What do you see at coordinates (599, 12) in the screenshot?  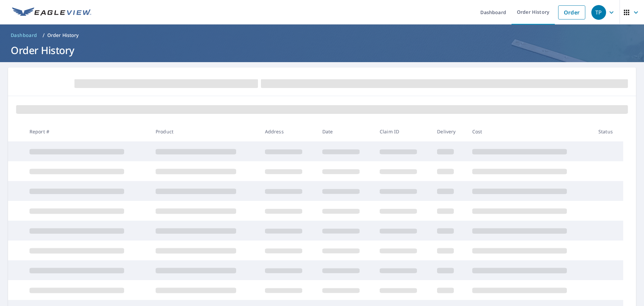 I see `div: TP` at bounding box center [599, 12].